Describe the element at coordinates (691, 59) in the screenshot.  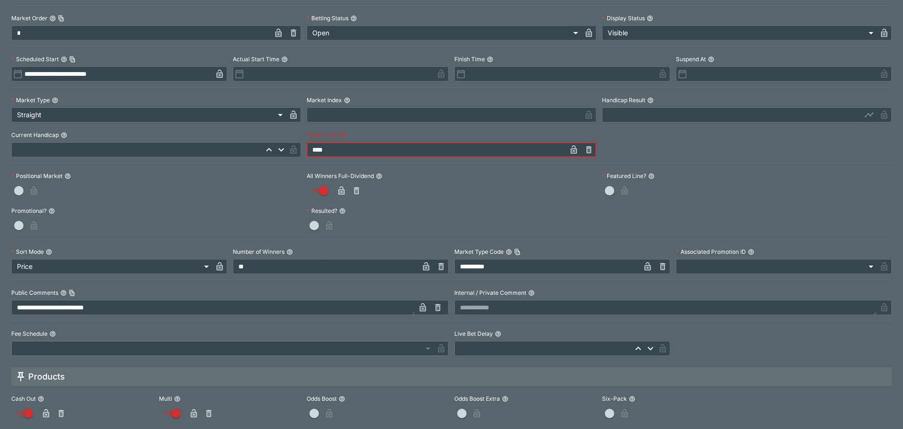
I see `p: Suspend At` at that location.